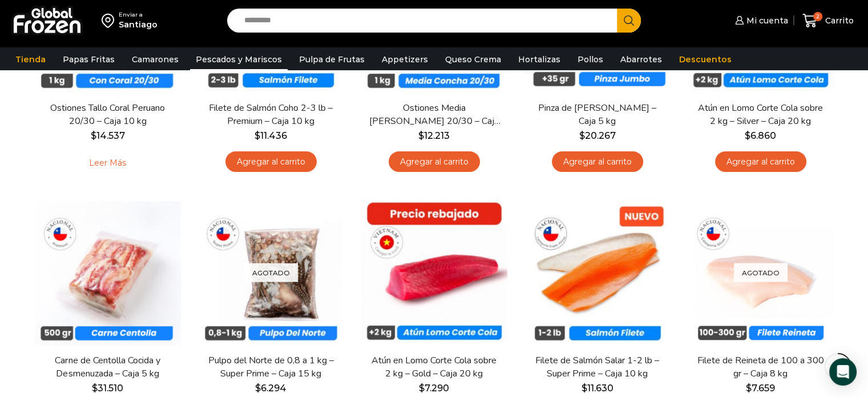 This screenshot has height=397, width=868. I want to click on a: Pulpa de Frutas, so click(332, 59).